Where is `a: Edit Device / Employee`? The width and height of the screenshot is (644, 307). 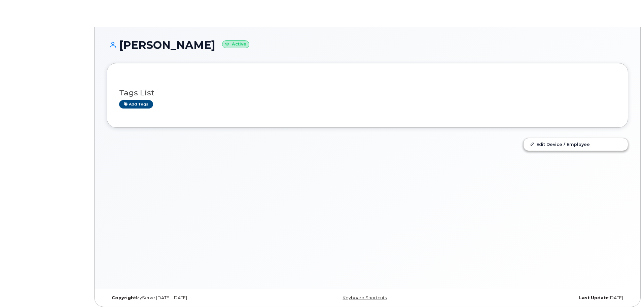
a: Edit Device / Employee is located at coordinates (576, 144).